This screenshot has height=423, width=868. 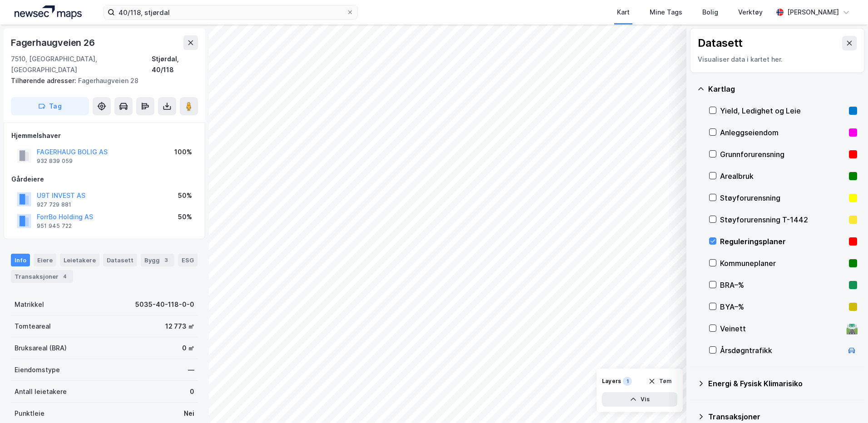 What do you see at coordinates (782, 154) in the screenshot?
I see `div: Grunnforurensning` at bounding box center [782, 154].